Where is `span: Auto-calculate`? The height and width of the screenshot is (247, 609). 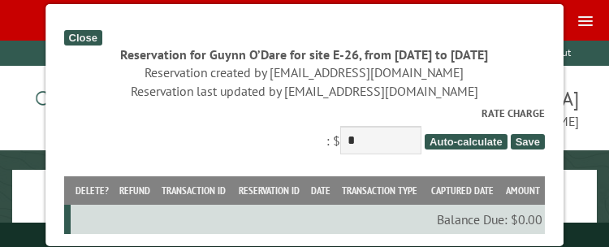
span: Auto-calculate is located at coordinates (466, 141).